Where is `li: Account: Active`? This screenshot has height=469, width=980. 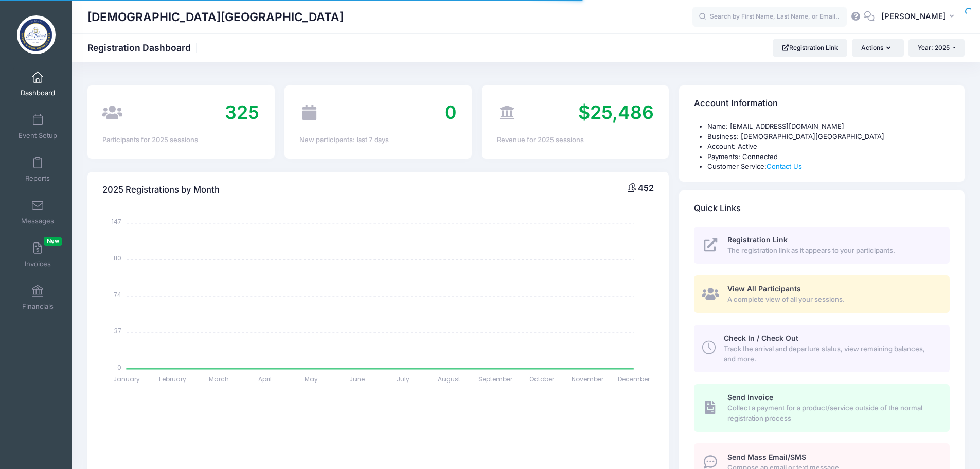
li: Account: Active is located at coordinates (828, 147).